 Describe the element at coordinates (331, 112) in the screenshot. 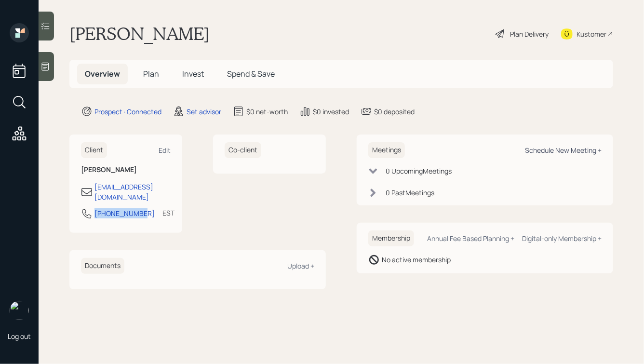

I see `div: $0 invested` at that location.